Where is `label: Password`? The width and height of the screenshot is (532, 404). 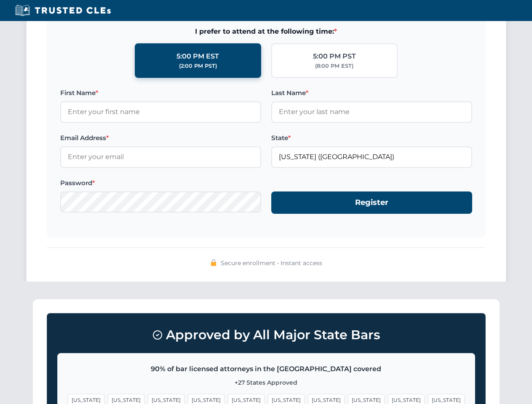
label: Password is located at coordinates (161, 183).